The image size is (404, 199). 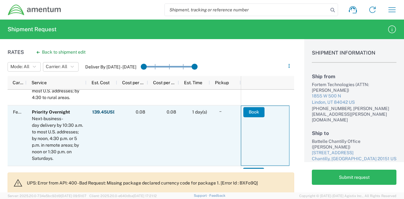 I want to click on div: Next-business-day delivery by 10:30 a.m. to most U.S. addresses; by noon, 4:30 p.m. or 5 p.m. in ..., so click(x=58, y=138).